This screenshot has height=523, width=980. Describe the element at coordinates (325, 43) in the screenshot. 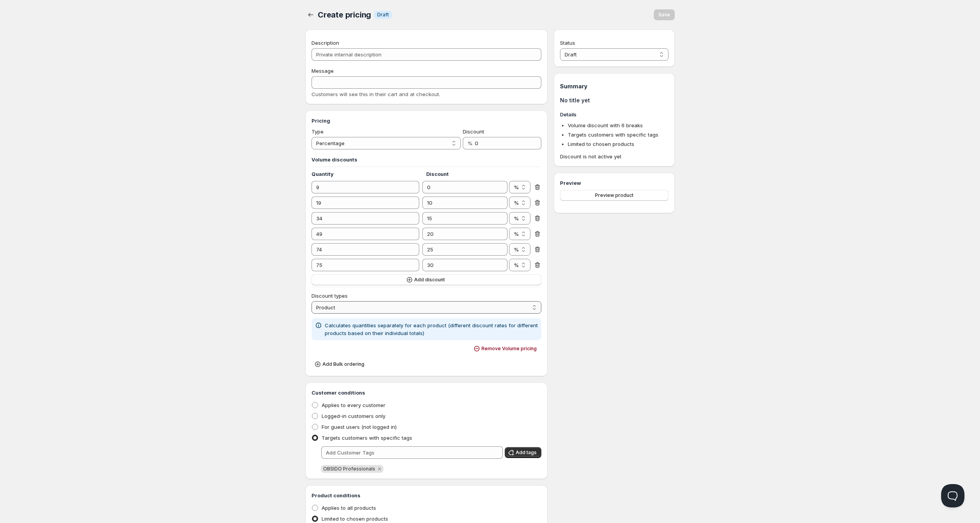

I see `span: Description` at that location.